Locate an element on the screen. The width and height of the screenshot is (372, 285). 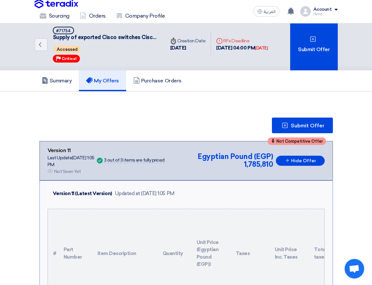
div: Submit Offer is located at coordinates (314, 45).